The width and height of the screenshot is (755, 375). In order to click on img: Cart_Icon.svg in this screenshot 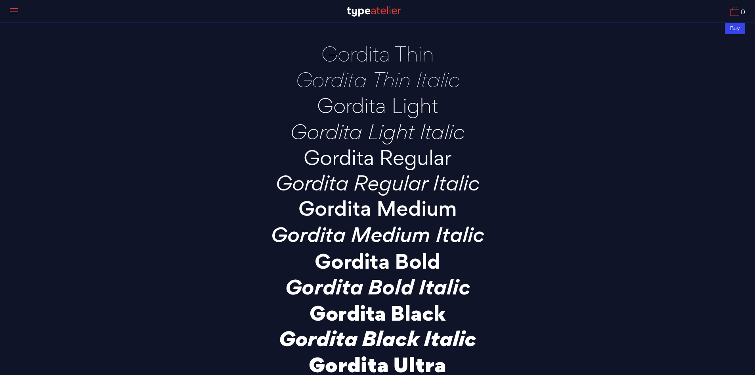, I will do `click(735, 11)`.